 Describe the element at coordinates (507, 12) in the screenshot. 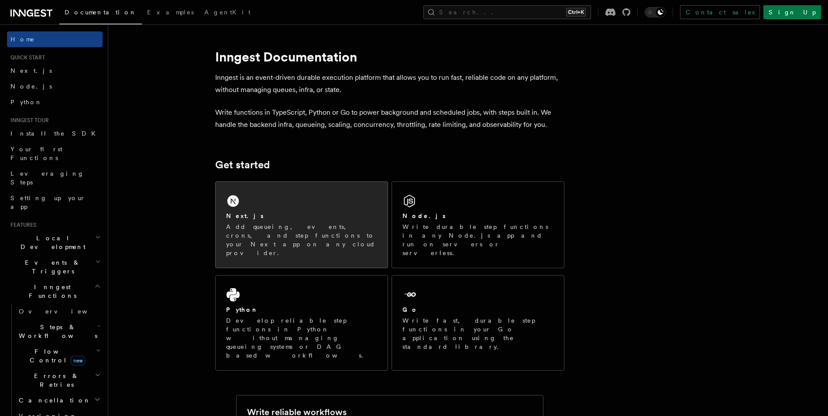

I see `button: Search...Ctrl+K` at that location.